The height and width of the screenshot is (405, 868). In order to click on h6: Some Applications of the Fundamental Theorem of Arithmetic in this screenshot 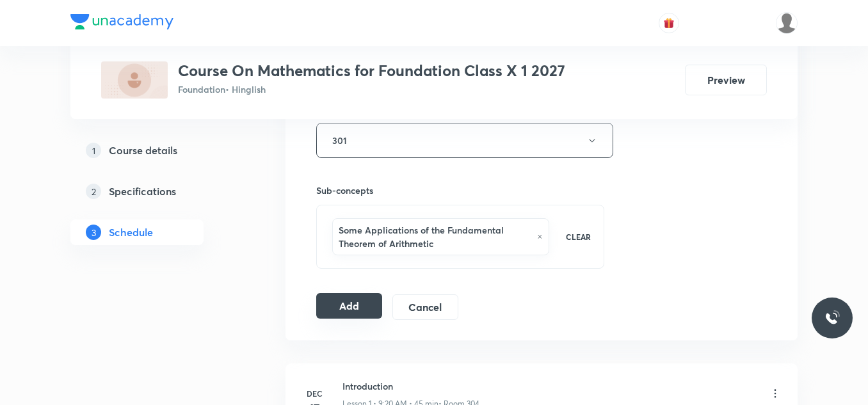, I will do `click(435, 237)`.